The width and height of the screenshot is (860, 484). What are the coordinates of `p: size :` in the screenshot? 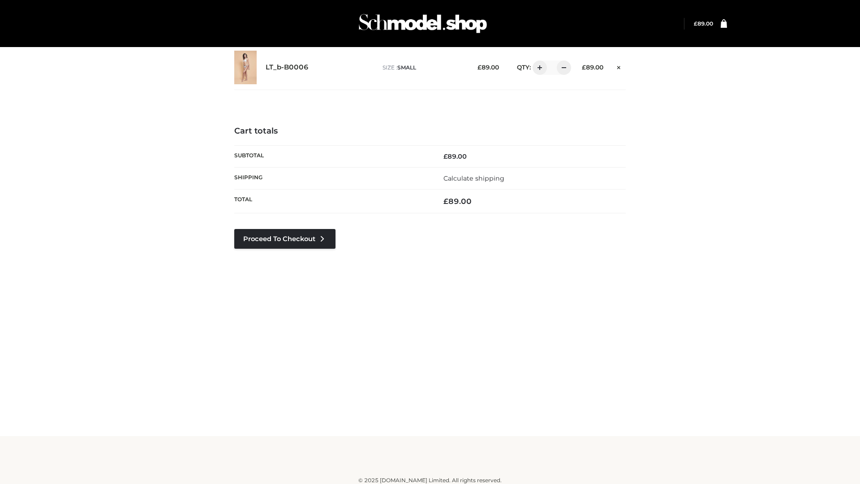 It's located at (423, 68).